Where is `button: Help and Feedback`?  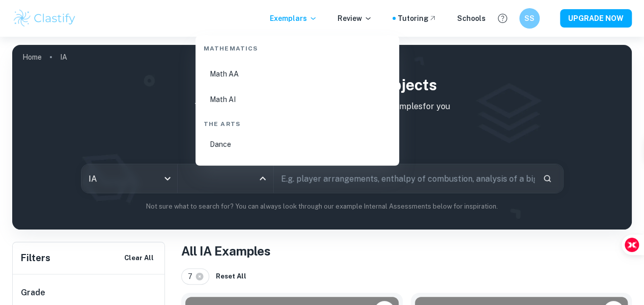
button: Help and Feedback is located at coordinates (503, 18).